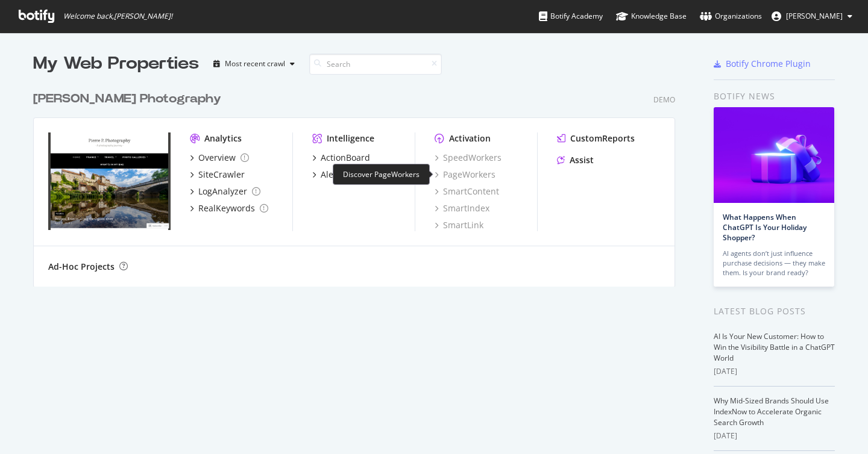  I want to click on span: Pierre Paqueton, so click(815, 16).